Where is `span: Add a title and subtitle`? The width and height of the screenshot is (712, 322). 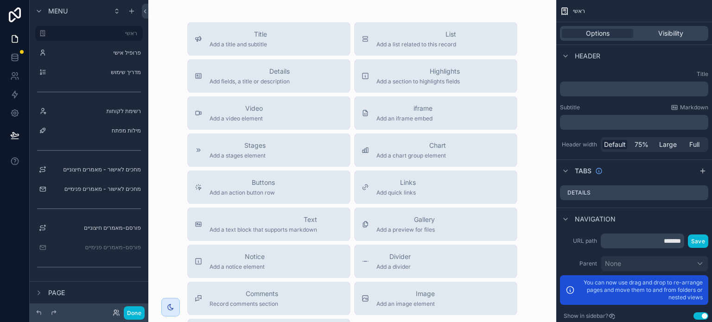
span: Add a title and subtitle is located at coordinates (238, 45).